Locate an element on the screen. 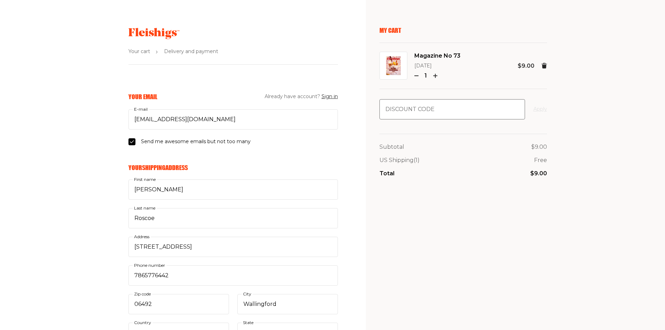  span: Your cart is located at coordinates (139, 52).